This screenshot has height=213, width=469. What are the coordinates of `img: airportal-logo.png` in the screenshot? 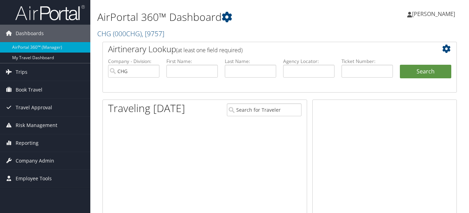 It's located at (50, 13).